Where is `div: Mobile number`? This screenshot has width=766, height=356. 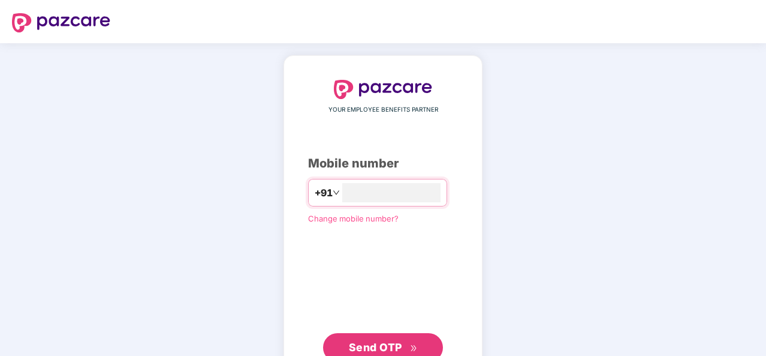
div: Mobile number is located at coordinates (383, 163).